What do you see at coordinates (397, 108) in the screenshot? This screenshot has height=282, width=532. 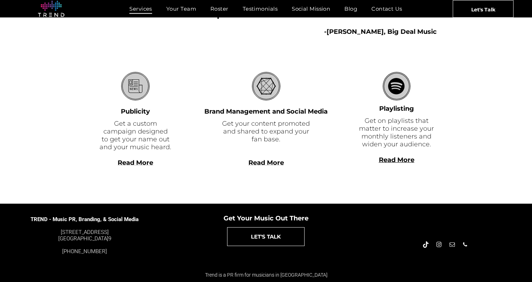 I see `font: Playlisting` at bounding box center [397, 108].